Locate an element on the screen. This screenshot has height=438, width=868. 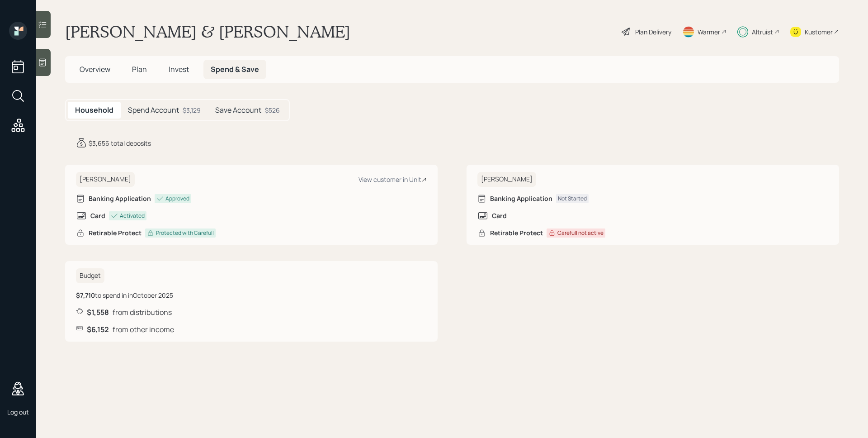
div: Altruist is located at coordinates (762, 32).